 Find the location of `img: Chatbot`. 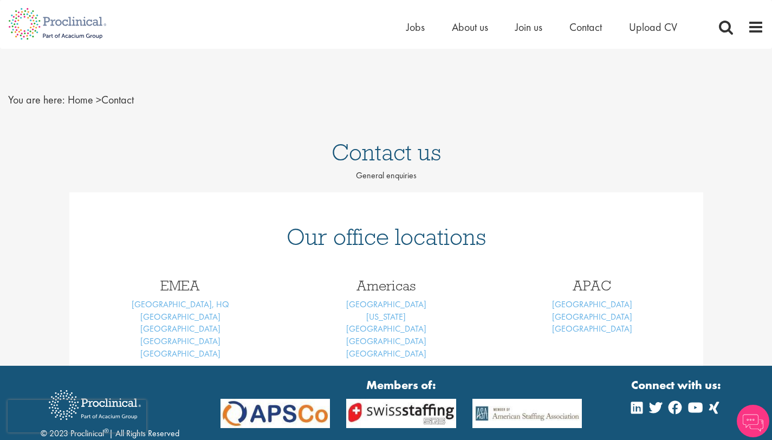

img: Chatbot is located at coordinates (753, 421).